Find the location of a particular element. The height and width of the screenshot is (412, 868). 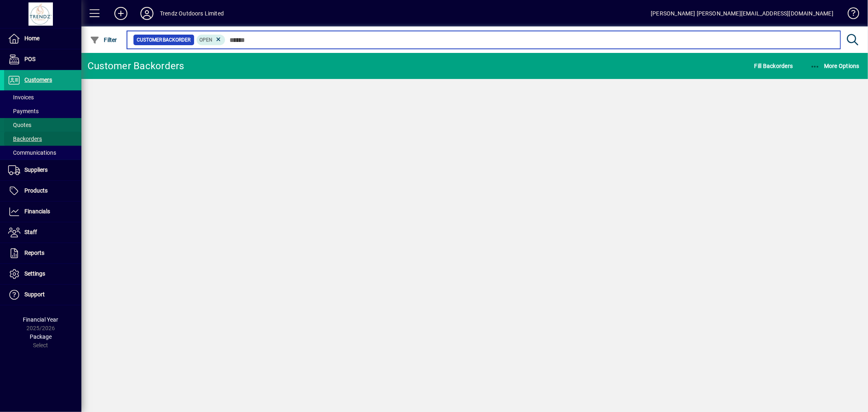

a: Reports is located at coordinates (43, 253).